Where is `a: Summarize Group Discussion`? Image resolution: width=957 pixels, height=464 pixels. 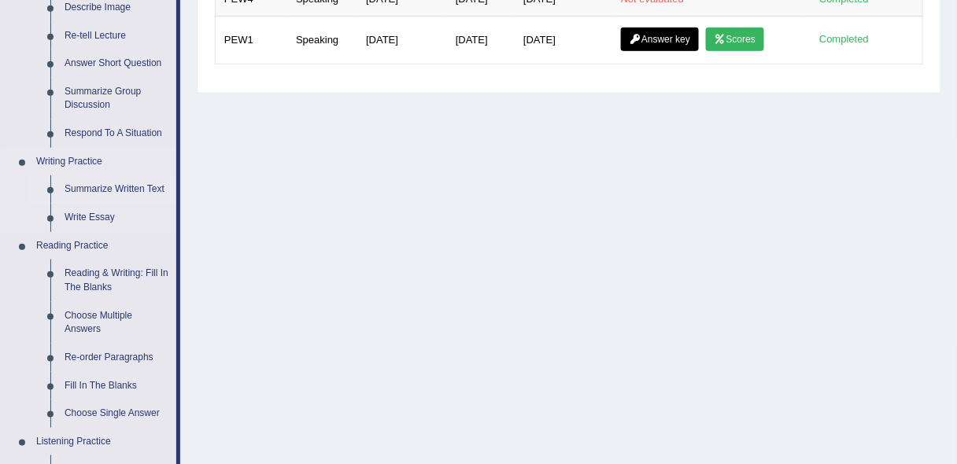
a: Summarize Group Discussion is located at coordinates (116, 98).